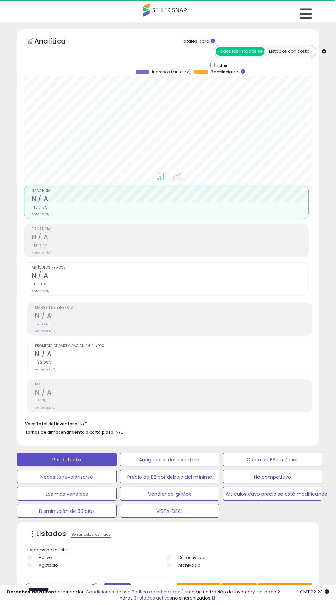  I want to click on font: 92,08%, so click(44, 362).